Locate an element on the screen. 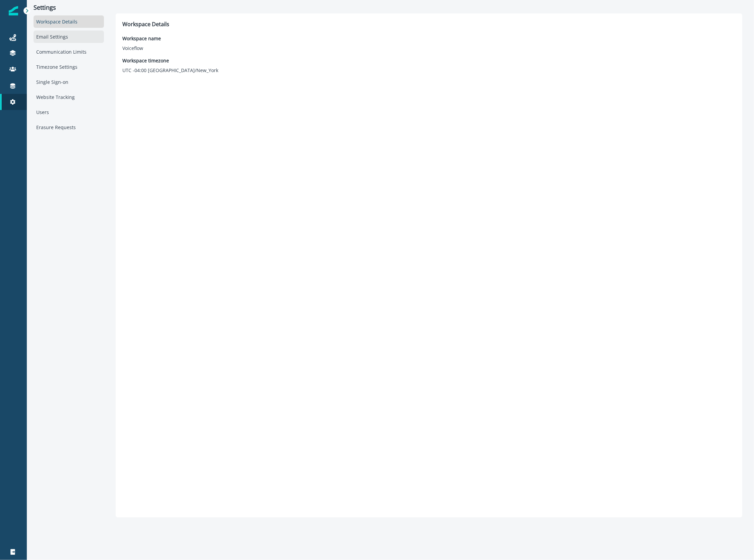 The height and width of the screenshot is (560, 754). div: Workspace Details is located at coordinates (69, 21).